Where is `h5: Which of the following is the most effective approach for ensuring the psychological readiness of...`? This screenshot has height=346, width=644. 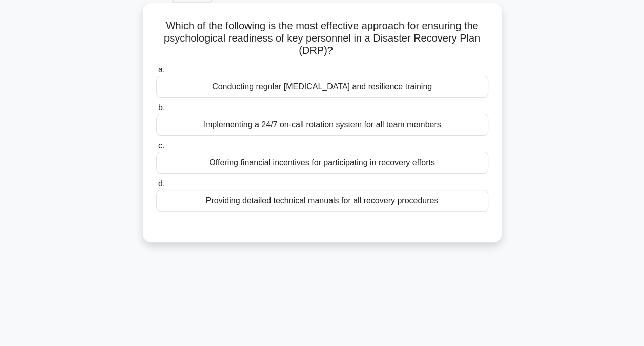 h5: Which of the following is the most effective approach for ensuring the psychological readiness of... is located at coordinates (323, 39).